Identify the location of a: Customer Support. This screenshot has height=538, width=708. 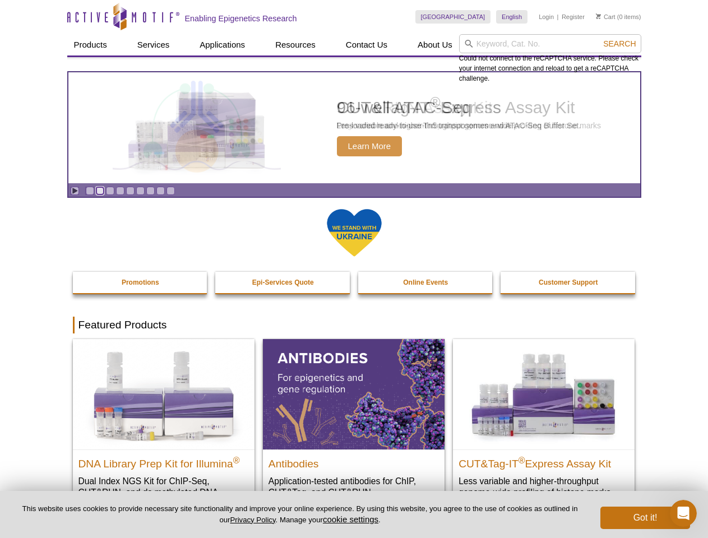
(568, 282).